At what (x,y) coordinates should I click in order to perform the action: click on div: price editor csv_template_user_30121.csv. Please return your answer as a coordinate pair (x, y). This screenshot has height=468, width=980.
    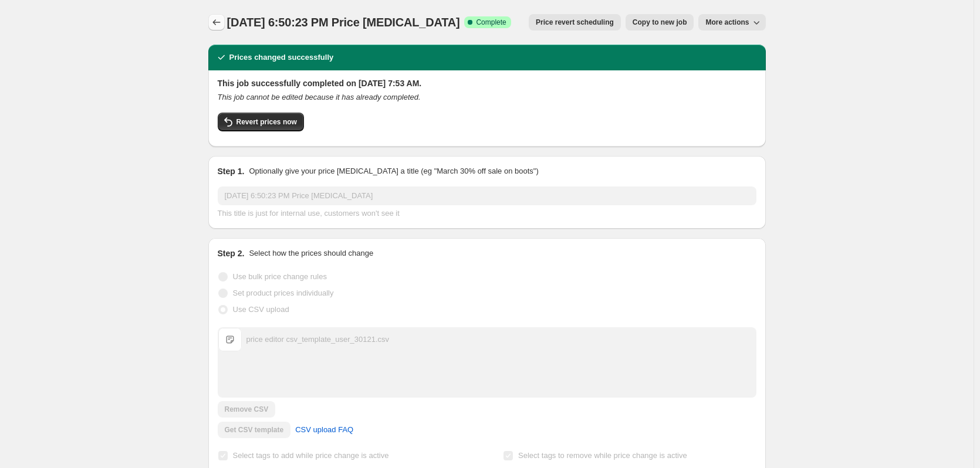
    Looking at the image, I should click on (318, 340).